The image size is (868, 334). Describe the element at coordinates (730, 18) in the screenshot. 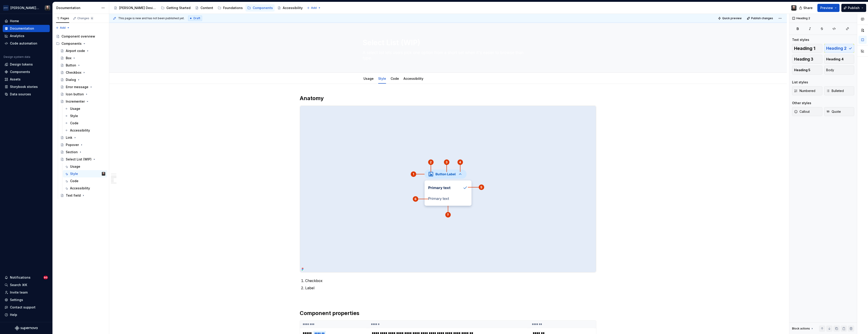

I see `button: Quick preview` at that location.